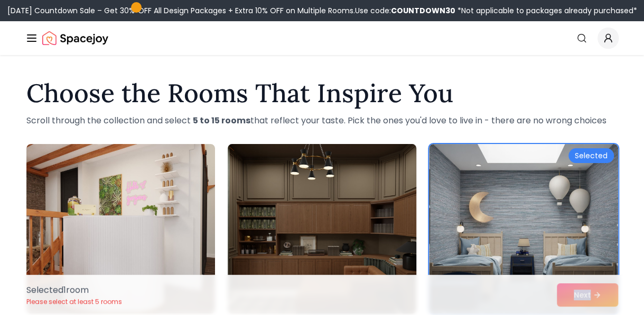  I want to click on img: Spacejoy Logo, so click(75, 38).